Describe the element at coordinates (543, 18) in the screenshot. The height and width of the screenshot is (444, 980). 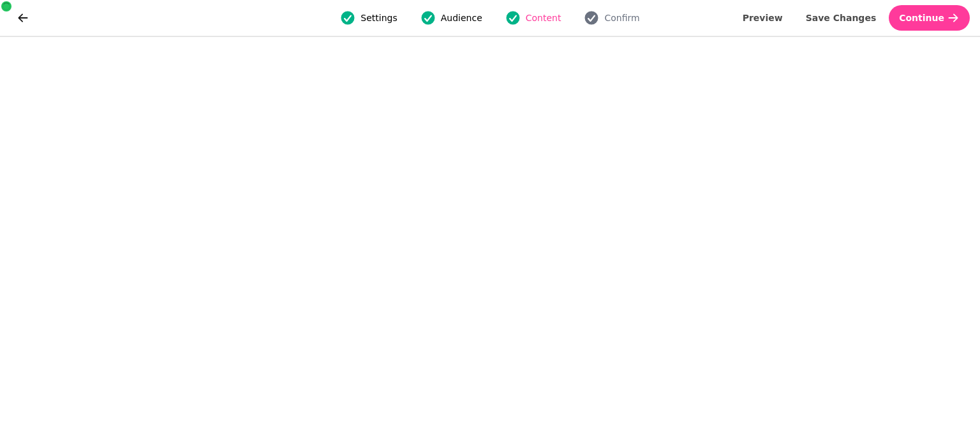
I see `span: Content` at that location.